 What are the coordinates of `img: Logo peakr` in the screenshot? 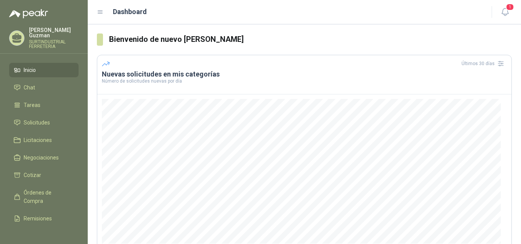 It's located at (29, 14).